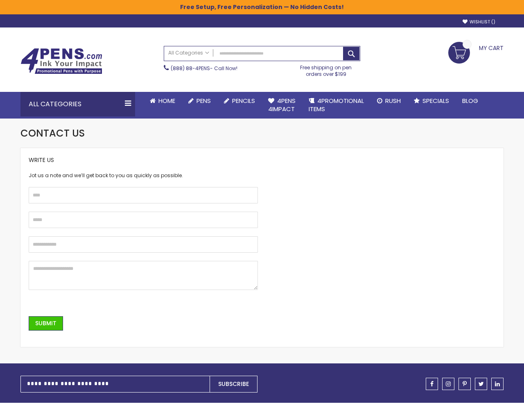 The width and height of the screenshot is (524, 420). Describe the element at coordinates (143, 175) in the screenshot. I see `div: Jot us a note and we’ll get back to you as quickly as possible.` at that location.